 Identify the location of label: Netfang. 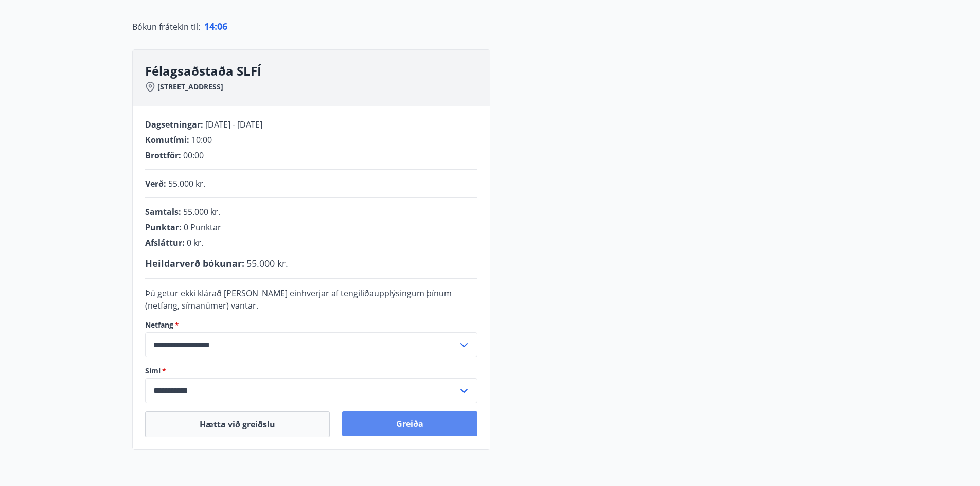
(312, 325).